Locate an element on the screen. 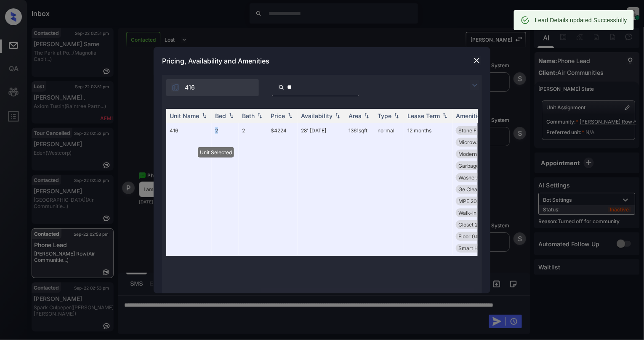 Image resolution: width=644 pixels, height=340 pixels. div: Bath is located at coordinates (248, 115).